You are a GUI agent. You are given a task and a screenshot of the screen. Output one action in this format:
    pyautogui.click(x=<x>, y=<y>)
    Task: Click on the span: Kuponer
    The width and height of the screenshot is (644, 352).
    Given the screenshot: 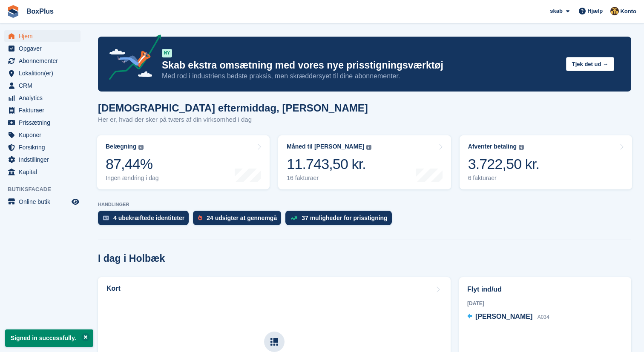 What is the action you would take?
    pyautogui.click(x=44, y=135)
    